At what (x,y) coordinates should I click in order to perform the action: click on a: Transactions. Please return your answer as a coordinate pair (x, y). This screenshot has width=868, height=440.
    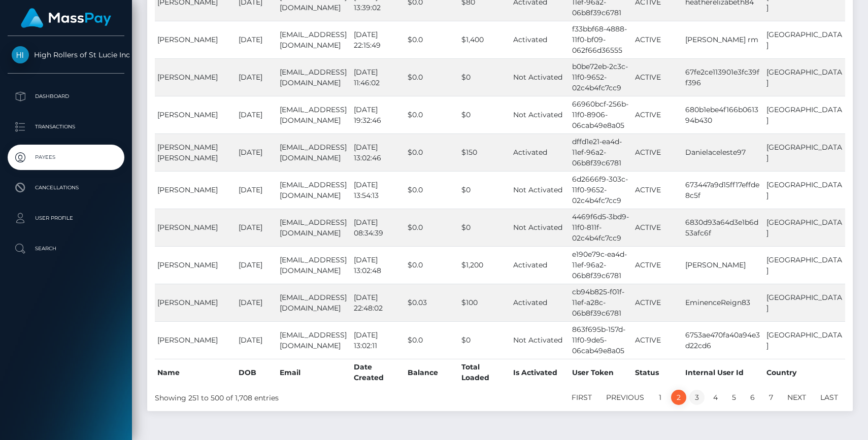
    Looking at the image, I should click on (66, 127).